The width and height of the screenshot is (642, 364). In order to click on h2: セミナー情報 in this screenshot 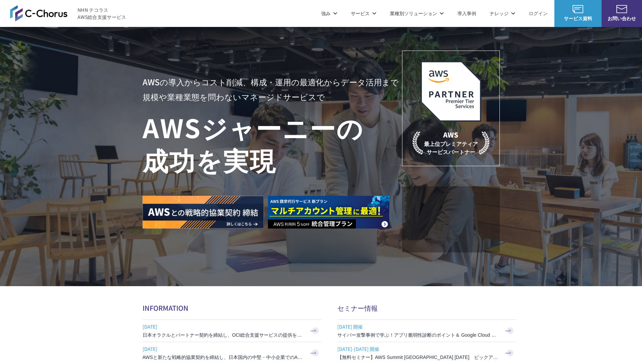, I will do `click(427, 308)`.